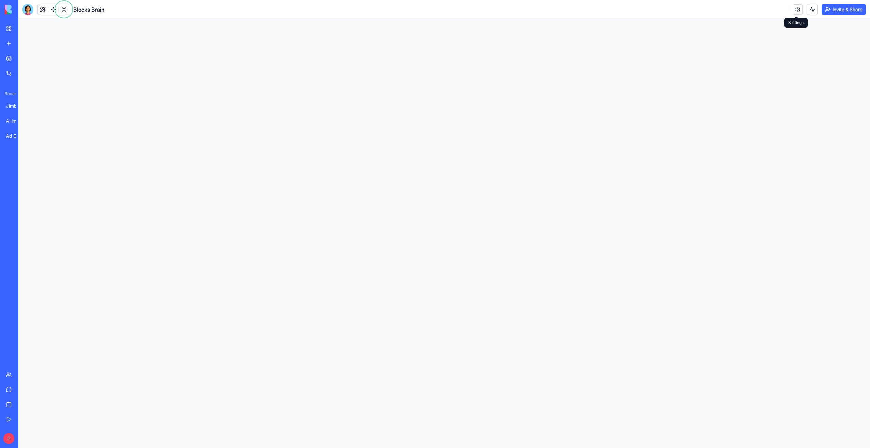 The height and width of the screenshot is (448, 870). Describe the element at coordinates (16, 121) in the screenshot. I see `a: AI Image Editor` at that location.